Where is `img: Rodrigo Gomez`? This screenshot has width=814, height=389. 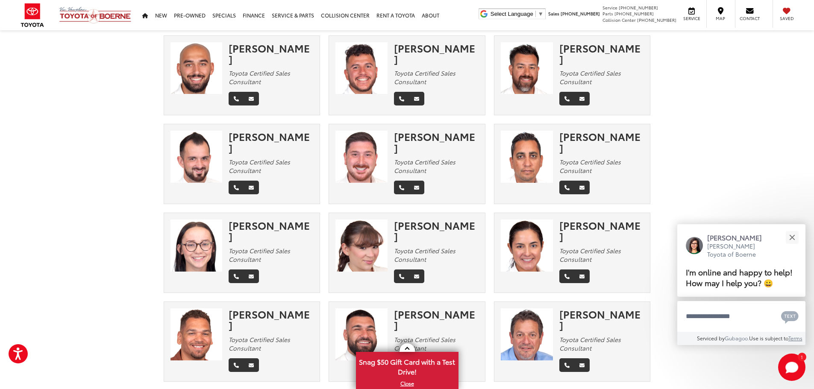 img: Rodrigo Gomez is located at coordinates (362, 68).